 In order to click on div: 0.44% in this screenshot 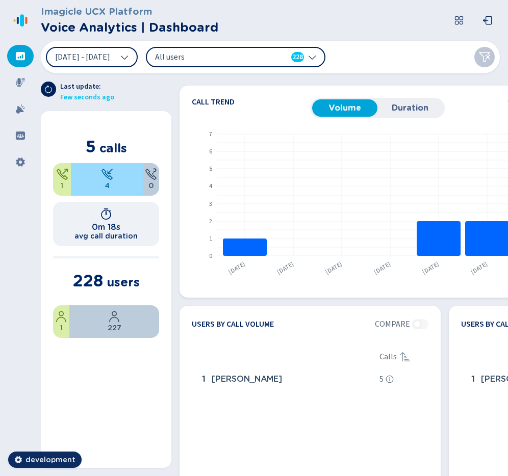, I will do `click(61, 322)`.